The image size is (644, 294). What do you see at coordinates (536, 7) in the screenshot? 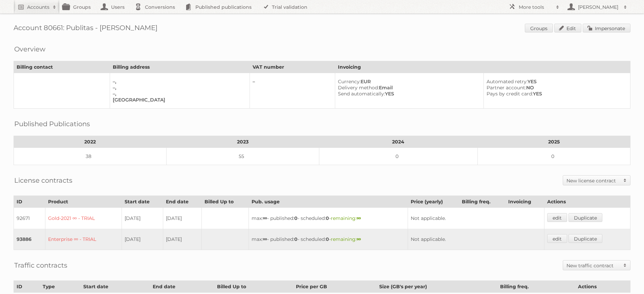
I see `h2: More tools` at bounding box center [536, 7].